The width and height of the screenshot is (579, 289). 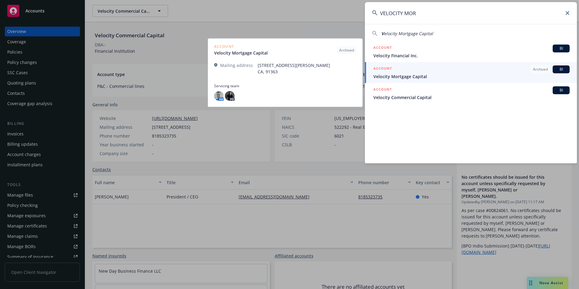 I want to click on input: Search..., so click(x=471, y=13).